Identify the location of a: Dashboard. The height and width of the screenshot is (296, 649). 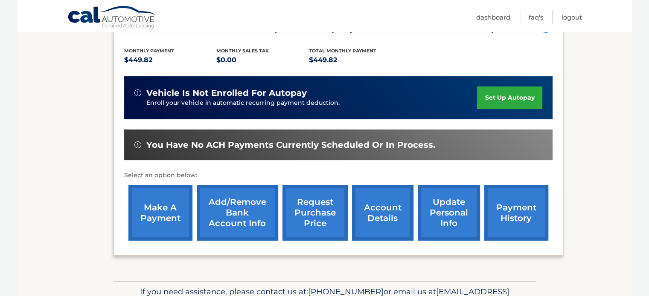
(493, 17).